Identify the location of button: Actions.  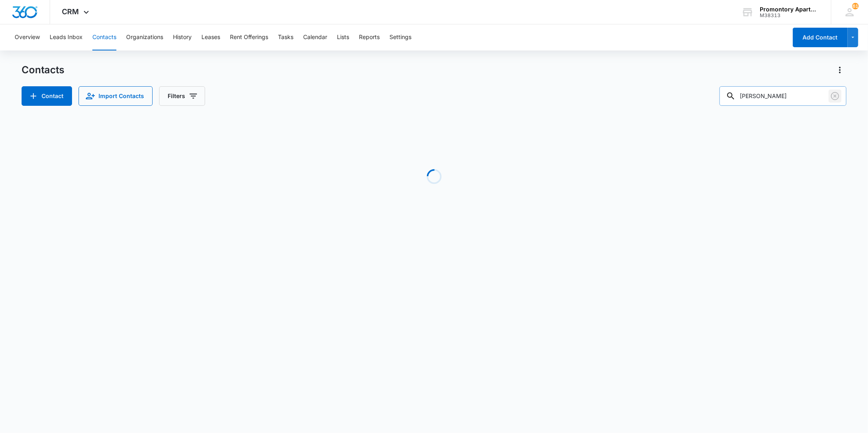
(840, 70).